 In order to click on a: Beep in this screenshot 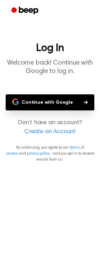, I will do `click(25, 11)`.